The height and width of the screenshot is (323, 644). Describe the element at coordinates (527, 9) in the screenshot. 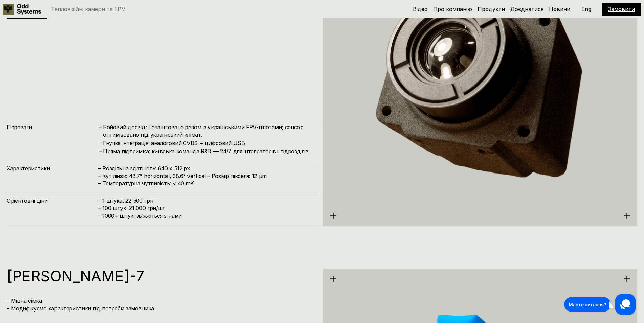

I see `a: Доєднатися` at that location.